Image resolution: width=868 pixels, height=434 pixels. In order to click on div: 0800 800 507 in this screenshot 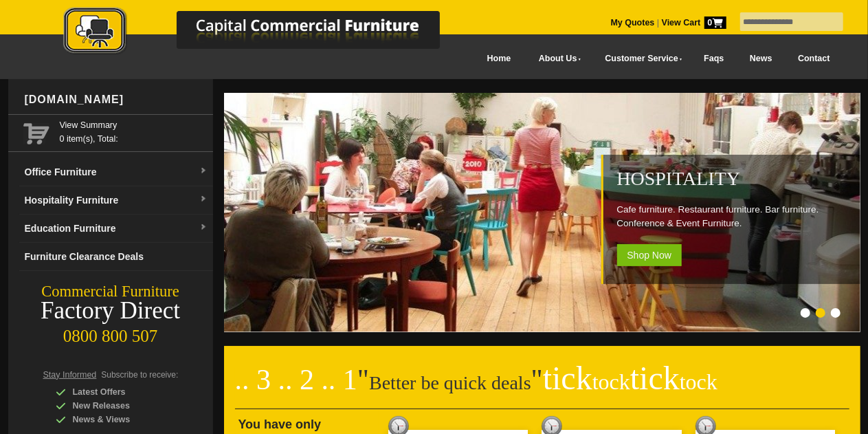, I will do `click(111, 333)`.